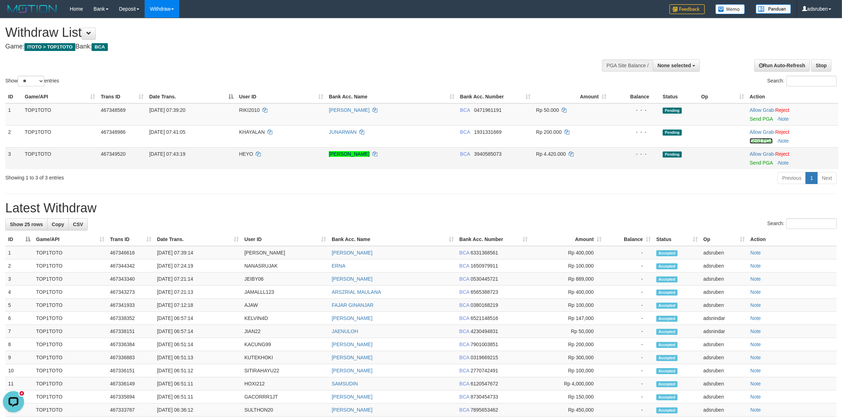  Describe the element at coordinates (393, 239) in the screenshot. I see `th: Bank Acc. Name: activate to sort column ascending` at that location.